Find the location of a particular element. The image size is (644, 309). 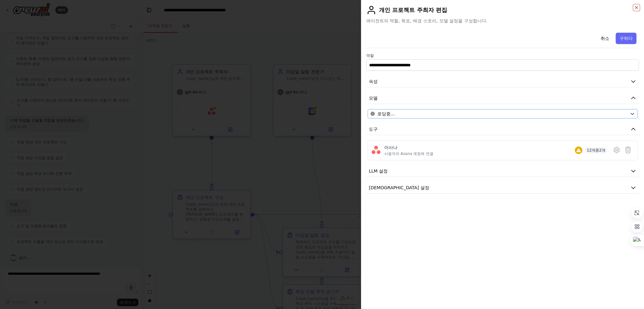

font: 아사나 is located at coordinates (391, 147).